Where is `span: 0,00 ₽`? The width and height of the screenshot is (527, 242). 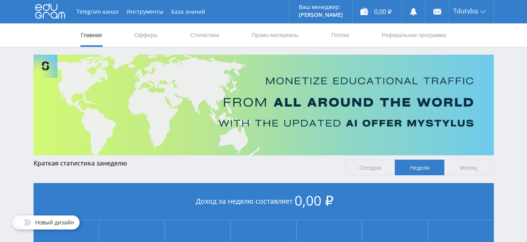 span: 0,00 ₽ is located at coordinates (314, 200).